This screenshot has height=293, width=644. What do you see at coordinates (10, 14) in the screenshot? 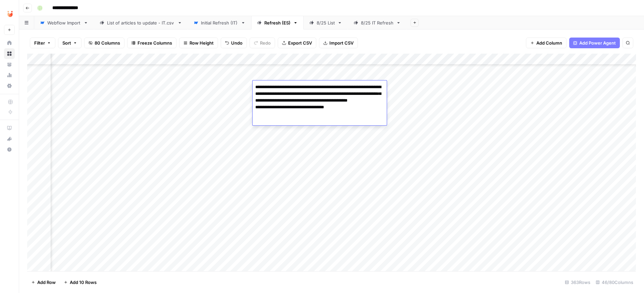
I see `button: Workspace: Unobravo` at bounding box center [10, 14].